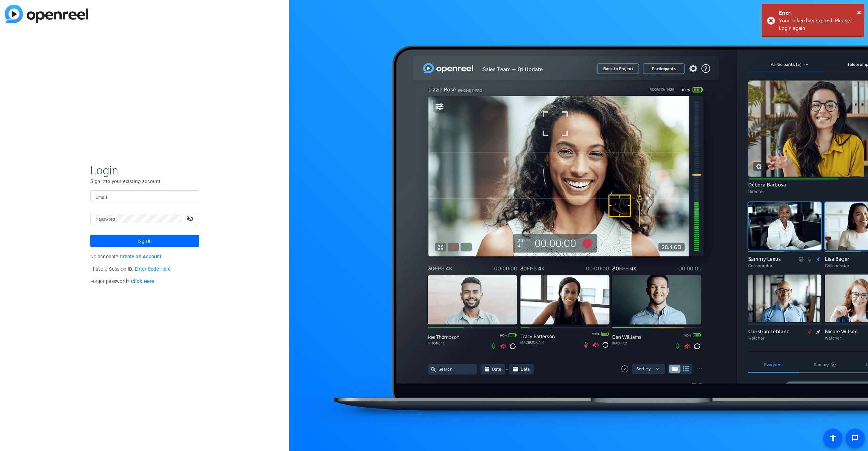 The height and width of the screenshot is (451, 868). I want to click on span: I have a Session ID., so click(130, 269).